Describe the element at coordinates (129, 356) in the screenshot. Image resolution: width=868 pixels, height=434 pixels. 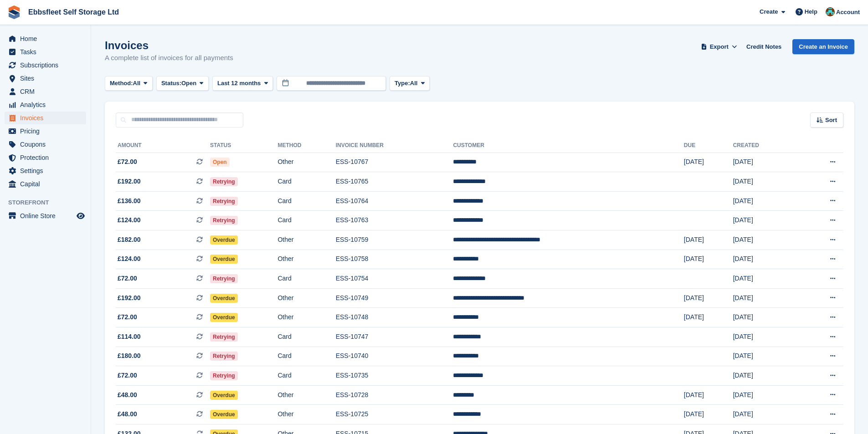
I see `span: £180.00` at that location.